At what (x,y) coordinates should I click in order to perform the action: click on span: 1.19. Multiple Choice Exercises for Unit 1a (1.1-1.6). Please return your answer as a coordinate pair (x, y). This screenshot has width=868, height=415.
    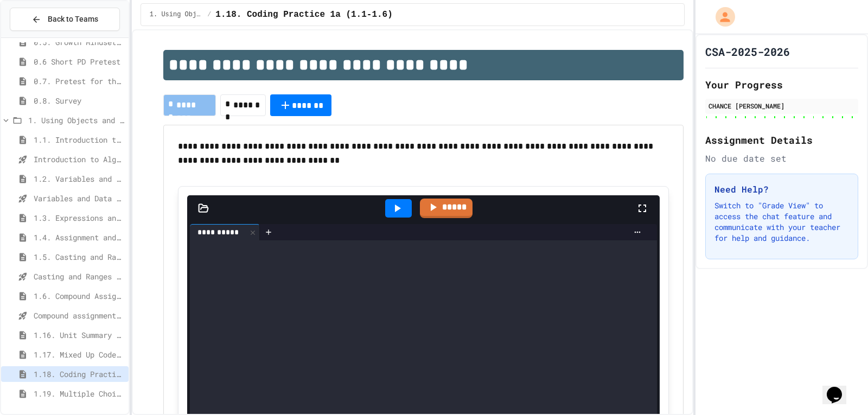
    Looking at the image, I should click on (79, 393).